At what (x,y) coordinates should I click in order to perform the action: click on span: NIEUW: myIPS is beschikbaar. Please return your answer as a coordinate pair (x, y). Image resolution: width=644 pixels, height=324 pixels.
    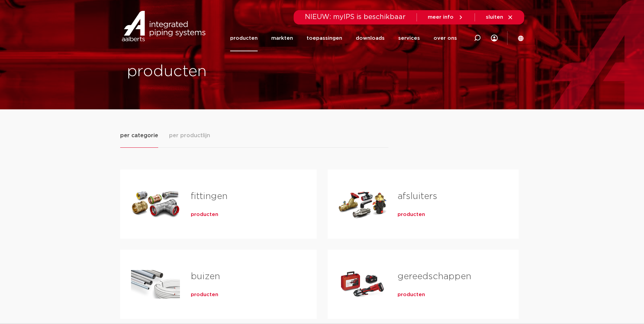
    Looking at the image, I should click on (355, 17).